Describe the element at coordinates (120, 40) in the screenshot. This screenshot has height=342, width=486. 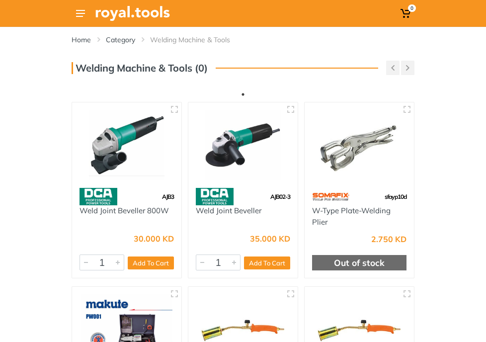
I see `a: Category` at that location.